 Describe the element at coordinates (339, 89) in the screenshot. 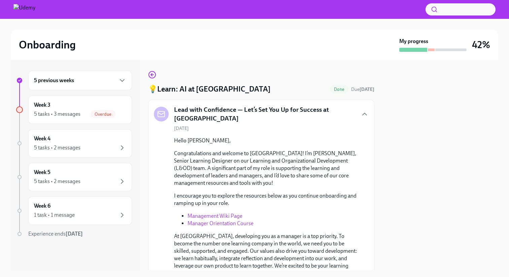

I see `span: Done` at that location.